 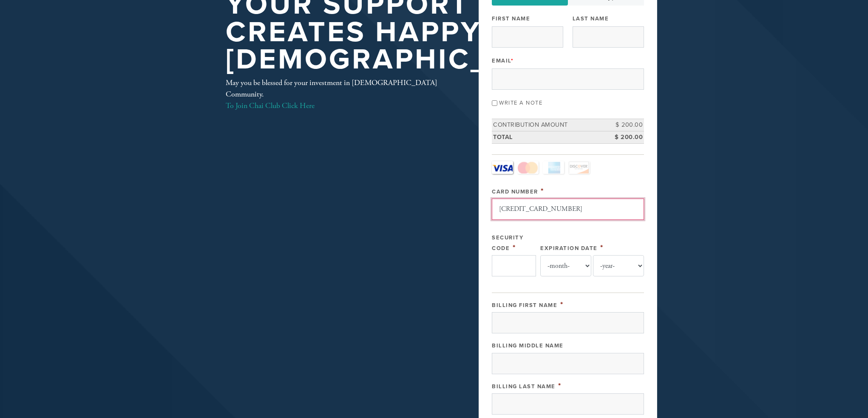 What do you see at coordinates (549, 137) in the screenshot?
I see `td: Total` at bounding box center [549, 137].